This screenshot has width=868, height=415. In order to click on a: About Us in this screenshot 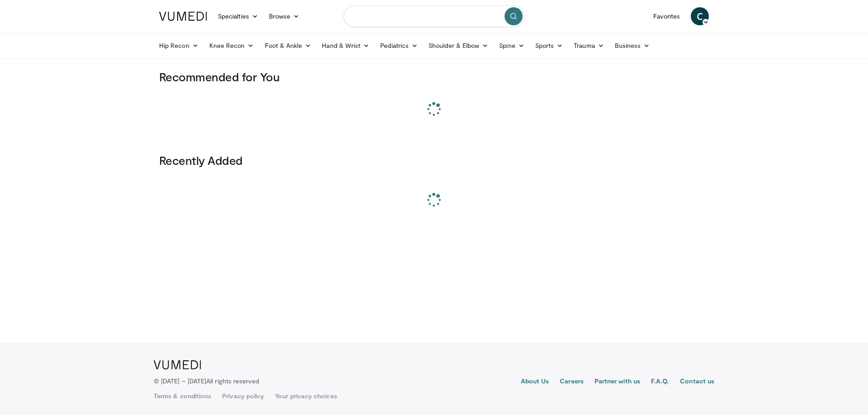, I will do `click(535, 382)`.